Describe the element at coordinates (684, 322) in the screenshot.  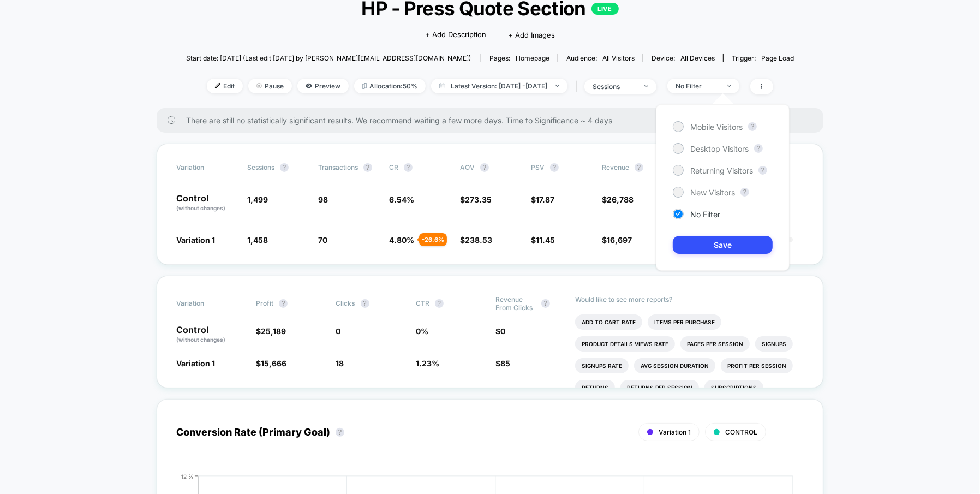
I see `li: Items Per Purchase` at that location.